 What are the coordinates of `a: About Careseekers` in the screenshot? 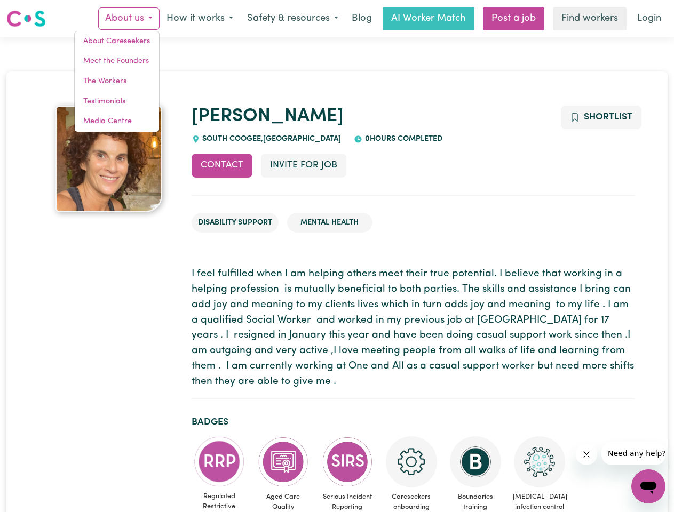 It's located at (117, 42).